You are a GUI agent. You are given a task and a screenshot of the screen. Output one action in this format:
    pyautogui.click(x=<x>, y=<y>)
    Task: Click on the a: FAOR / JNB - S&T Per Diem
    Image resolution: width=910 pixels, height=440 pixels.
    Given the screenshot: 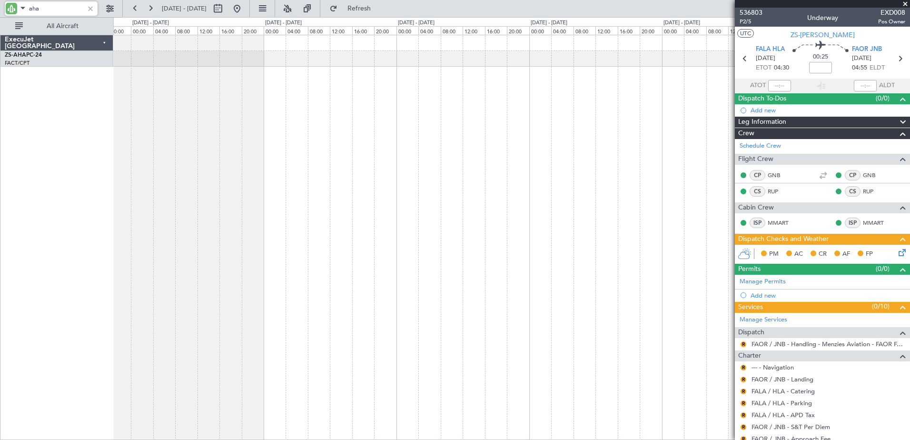 What is the action you would take?
    pyautogui.click(x=790, y=426)
    